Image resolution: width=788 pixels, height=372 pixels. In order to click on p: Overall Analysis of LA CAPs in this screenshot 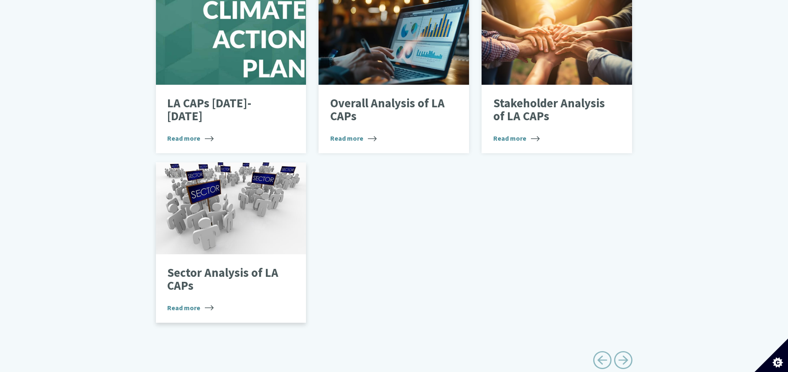, I will do `click(387, 110)`.